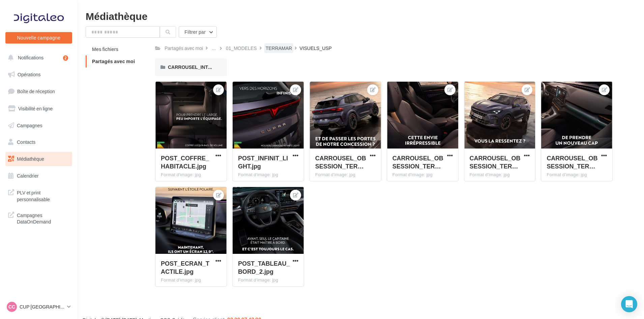 This screenshot has height=319, width=644. What do you see at coordinates (39, 38) in the screenshot?
I see `button: Nouvelle campagne` at bounding box center [39, 38].